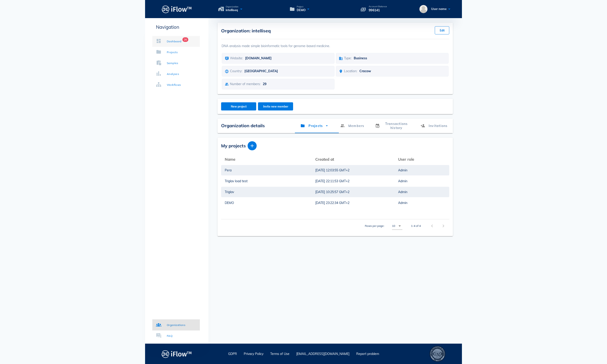 The height and width of the screenshot is (364, 607). What do you see at coordinates (238, 106) in the screenshot?
I see `button: New project` at bounding box center [238, 106].